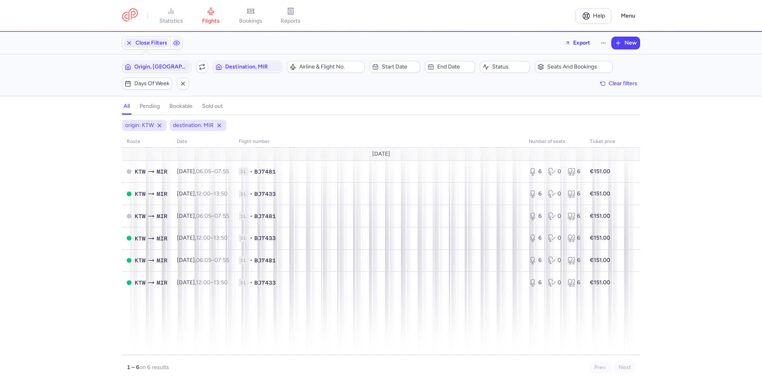 Image resolution: width=762 pixels, height=383 pixels. Describe the element at coordinates (573, 67) in the screenshot. I see `button: Seats and bookings` at that location.